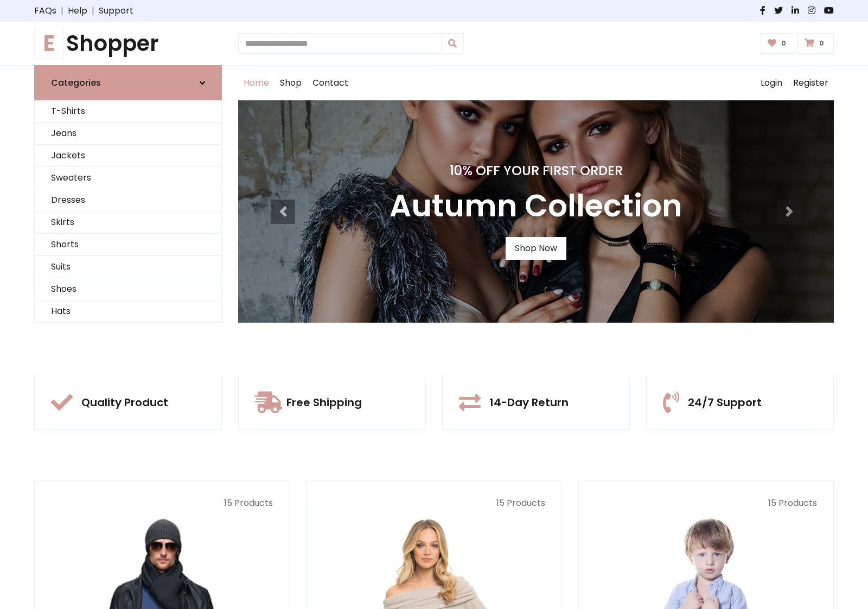 This screenshot has height=609, width=868. Describe the element at coordinates (128, 222) in the screenshot. I see `a: Skirts` at that location.